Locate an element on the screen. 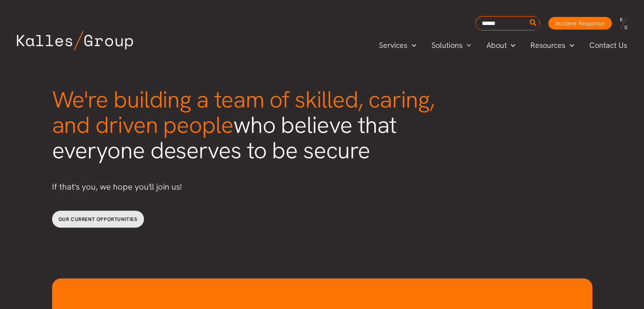 Image resolution: width=644 pixels, height=309 pixels. span: Solutions is located at coordinates (446, 45).